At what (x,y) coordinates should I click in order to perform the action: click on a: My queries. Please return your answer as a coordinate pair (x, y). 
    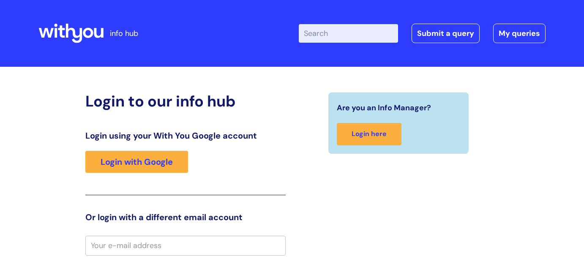
    Looking at the image, I should click on (519, 33).